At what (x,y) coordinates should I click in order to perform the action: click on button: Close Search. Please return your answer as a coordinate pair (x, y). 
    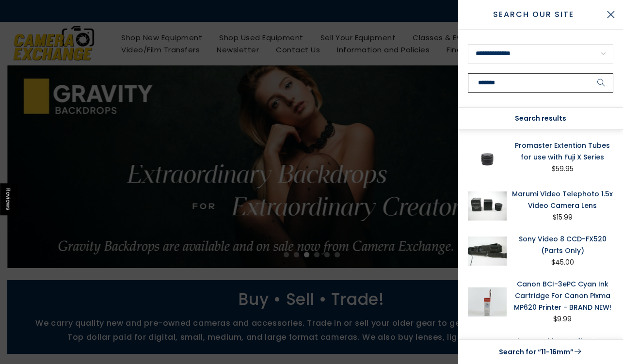
    Looking at the image, I should click on (611, 15).